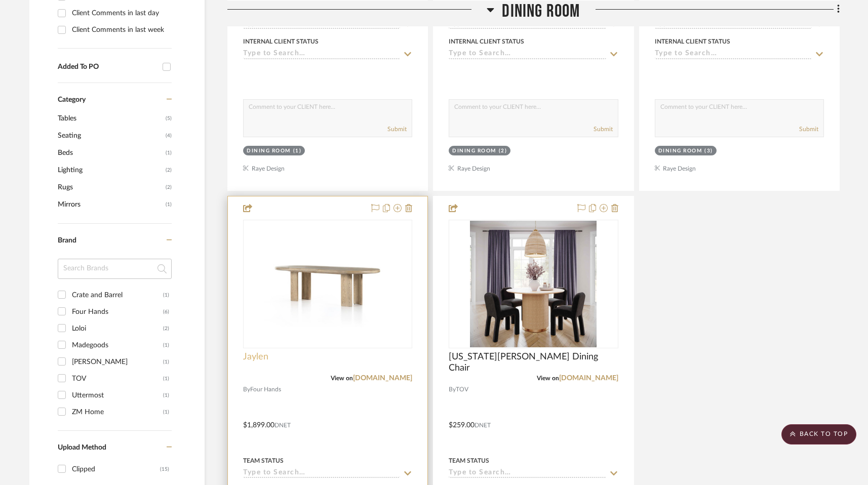  What do you see at coordinates (169, 135) in the screenshot?
I see `span: (4)` at bounding box center [169, 135].